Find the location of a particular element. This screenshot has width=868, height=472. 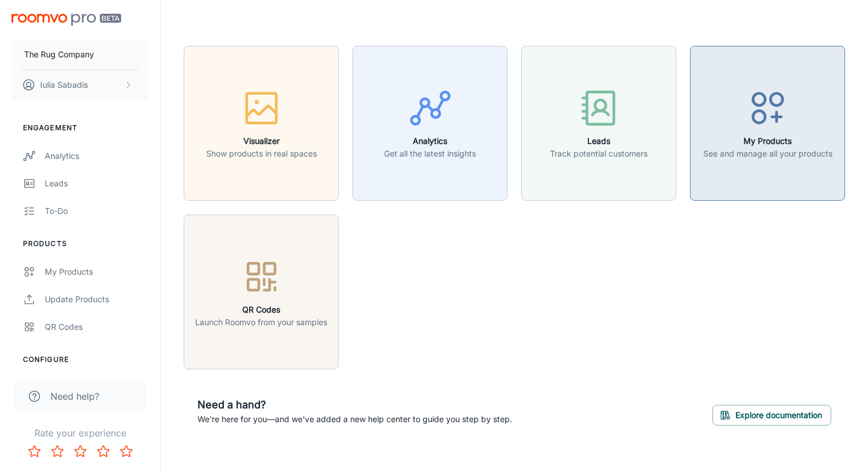

button: QR CodesLaunch Roomvo from your samples is located at coordinates (261, 292).